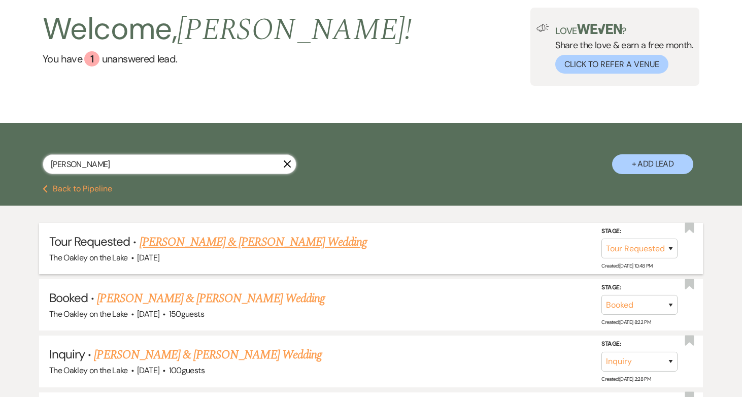 The image size is (742, 397). I want to click on button: Back to Pipeline, so click(77, 189).